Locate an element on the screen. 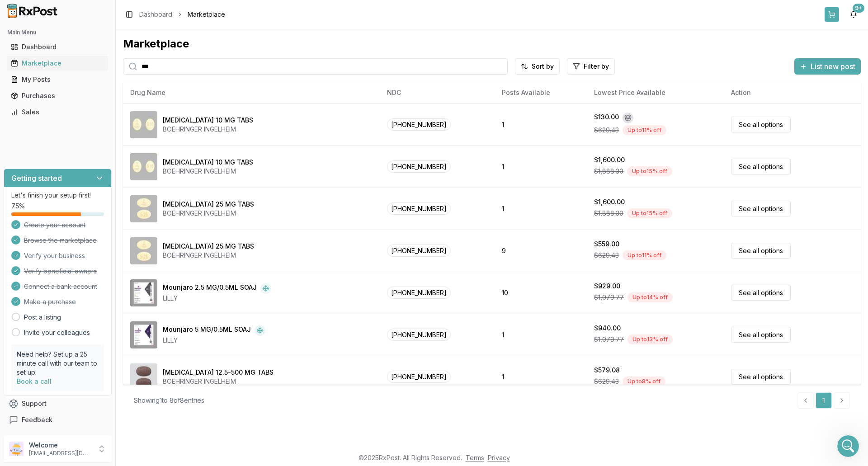 This screenshot has width=868, height=466. span: List new post is located at coordinates (833, 66).